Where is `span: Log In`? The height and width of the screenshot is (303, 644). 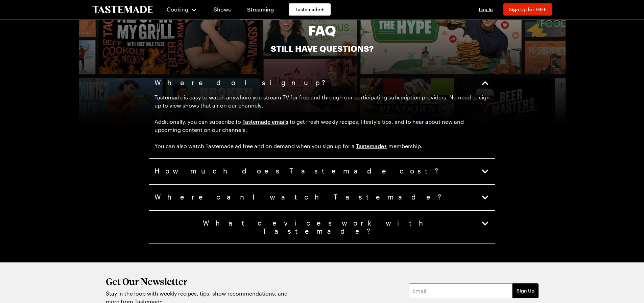
span: Log In is located at coordinates (486, 9).